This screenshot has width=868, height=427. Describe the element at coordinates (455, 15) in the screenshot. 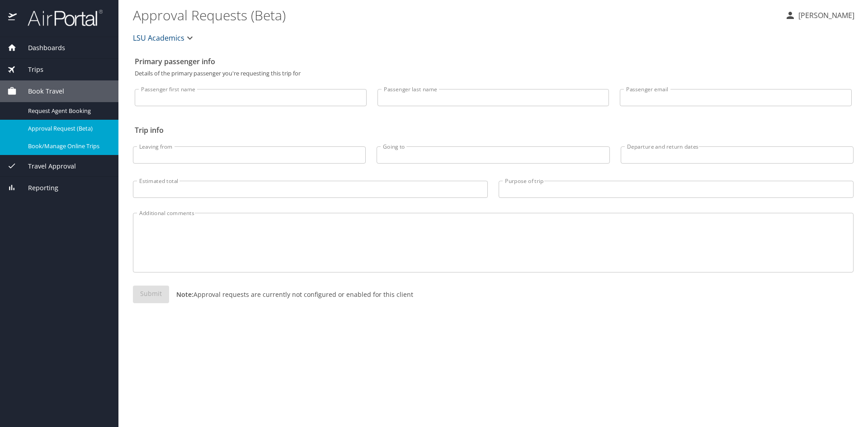

I see `h1: Approval Requests (Beta)` at that location.